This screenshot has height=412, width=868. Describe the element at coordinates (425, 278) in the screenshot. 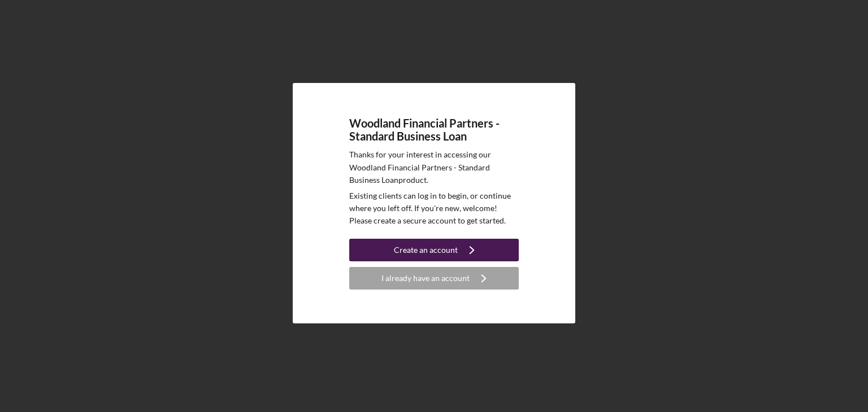

I see `div: I already have an account` at that location.